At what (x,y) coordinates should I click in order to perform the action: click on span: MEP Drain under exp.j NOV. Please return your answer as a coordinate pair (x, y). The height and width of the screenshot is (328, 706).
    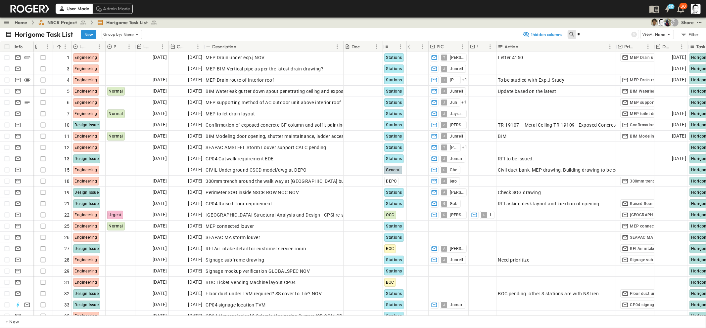
    Looking at the image, I should click on (235, 58).